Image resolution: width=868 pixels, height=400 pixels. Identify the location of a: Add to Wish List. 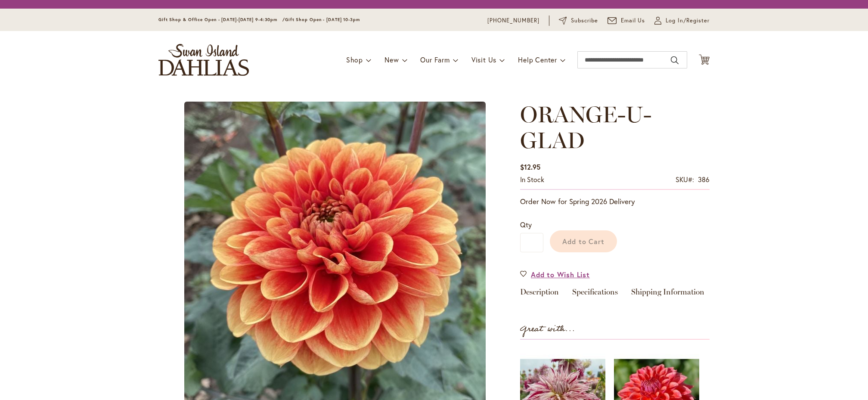
(555, 275).